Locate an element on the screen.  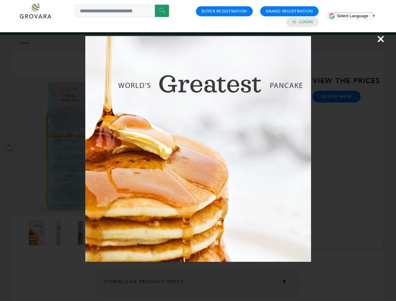
span: Select Language is located at coordinates (352, 16).